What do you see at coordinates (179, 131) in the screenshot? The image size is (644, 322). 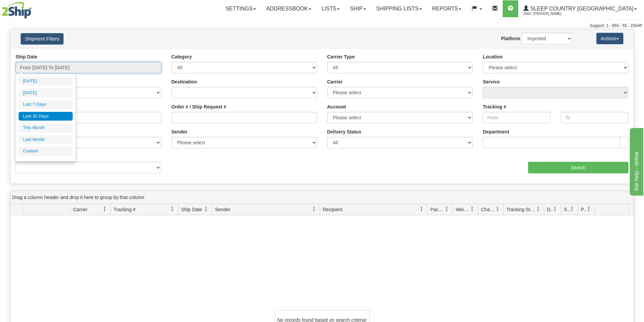 I see `label: Sender` at bounding box center [179, 131].